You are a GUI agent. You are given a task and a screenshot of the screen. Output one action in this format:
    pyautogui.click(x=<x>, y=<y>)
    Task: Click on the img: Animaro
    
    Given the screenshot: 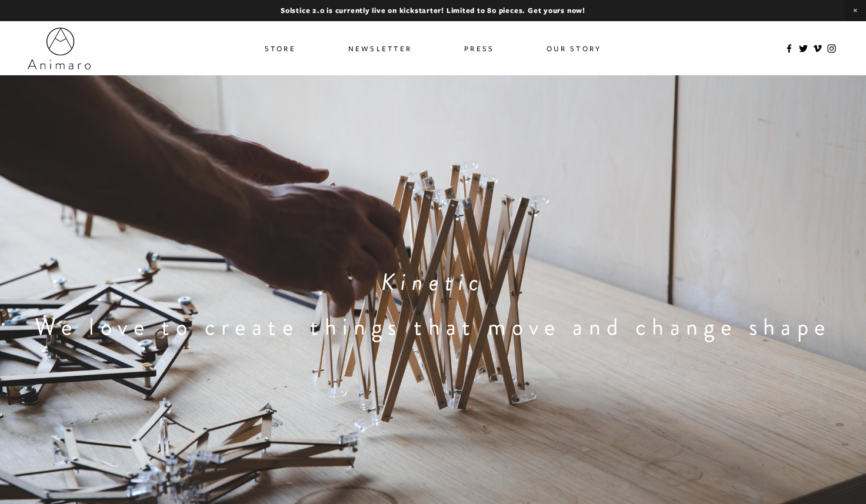 What is the action you would take?
    pyautogui.click(x=59, y=48)
    